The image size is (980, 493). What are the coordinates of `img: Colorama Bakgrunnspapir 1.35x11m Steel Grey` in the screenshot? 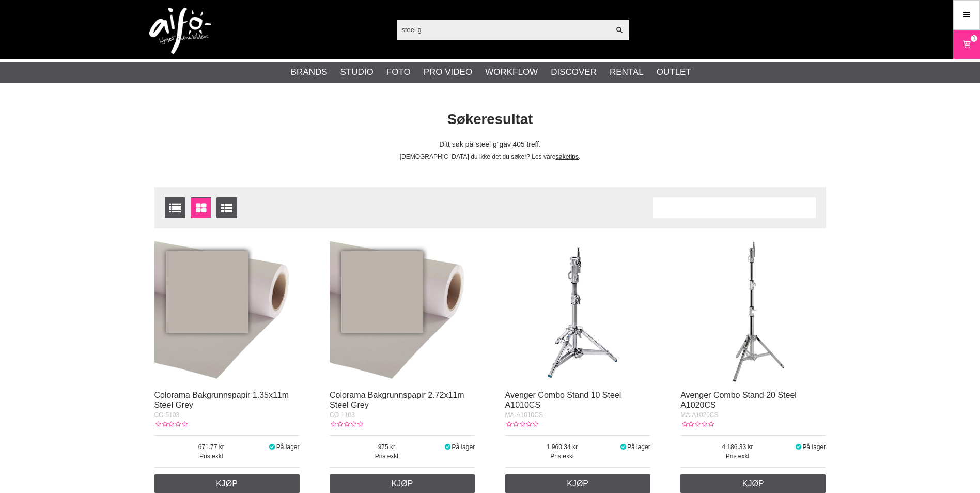 It's located at (227, 311).